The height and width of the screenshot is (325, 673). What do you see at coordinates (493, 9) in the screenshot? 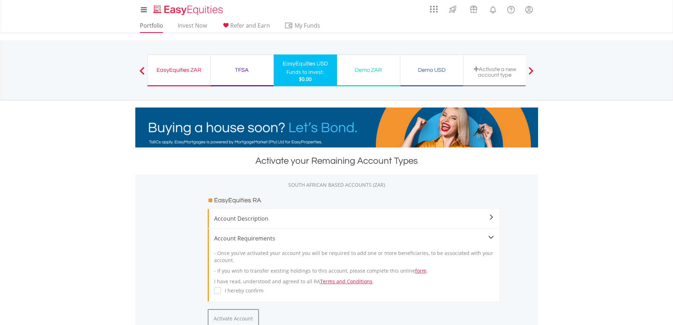
I see `a: Notifications` at bounding box center [493, 9].